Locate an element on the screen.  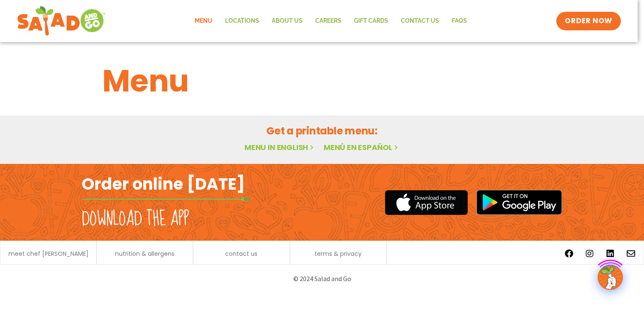
a: nutrition & allergens is located at coordinates (145, 254).